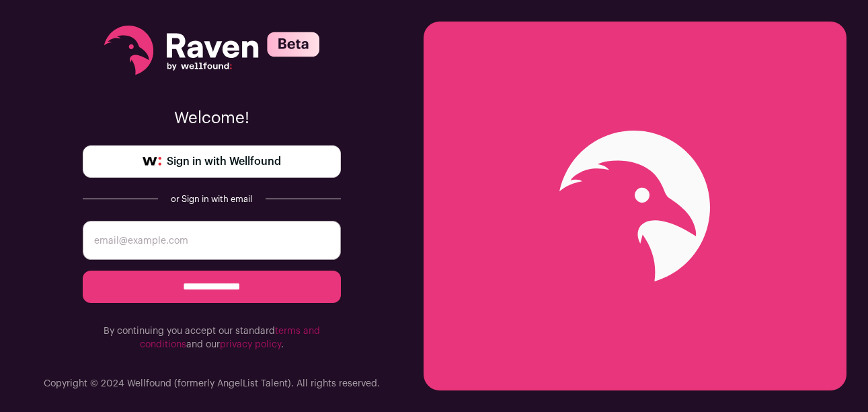  I want to click on input: email@example.com, so click(212, 241).